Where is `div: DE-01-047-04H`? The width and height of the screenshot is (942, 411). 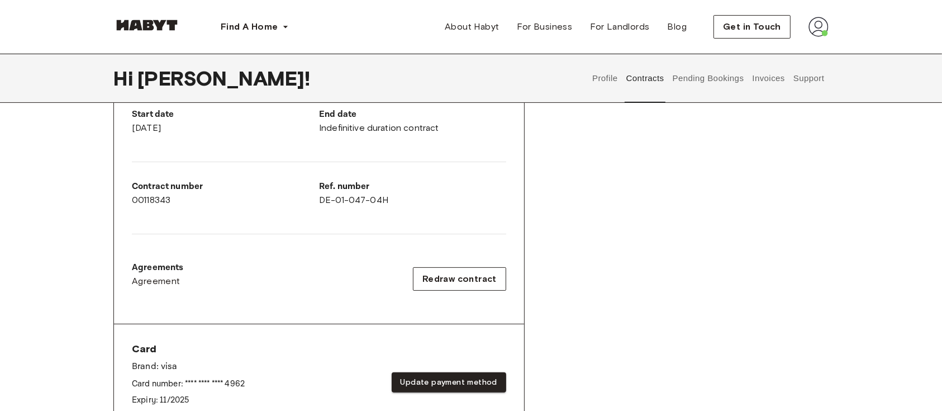
div: DE-01-047-04H is located at coordinates (412, 193).